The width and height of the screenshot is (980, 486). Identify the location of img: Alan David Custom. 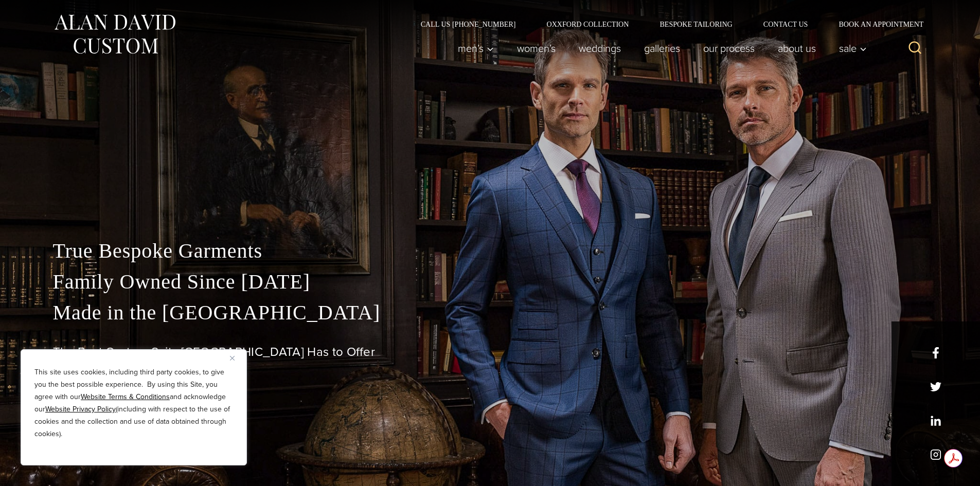
(115, 34).